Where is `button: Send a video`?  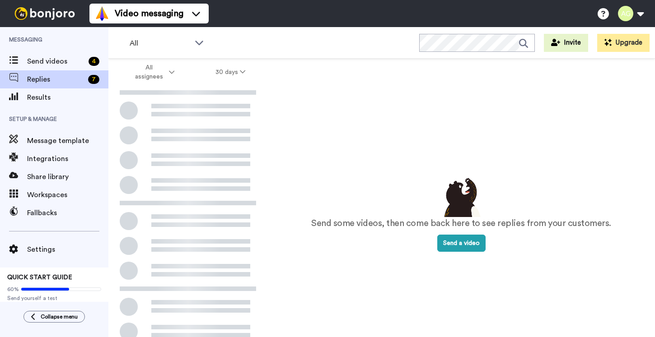
button: Send a video is located at coordinates (461, 243).